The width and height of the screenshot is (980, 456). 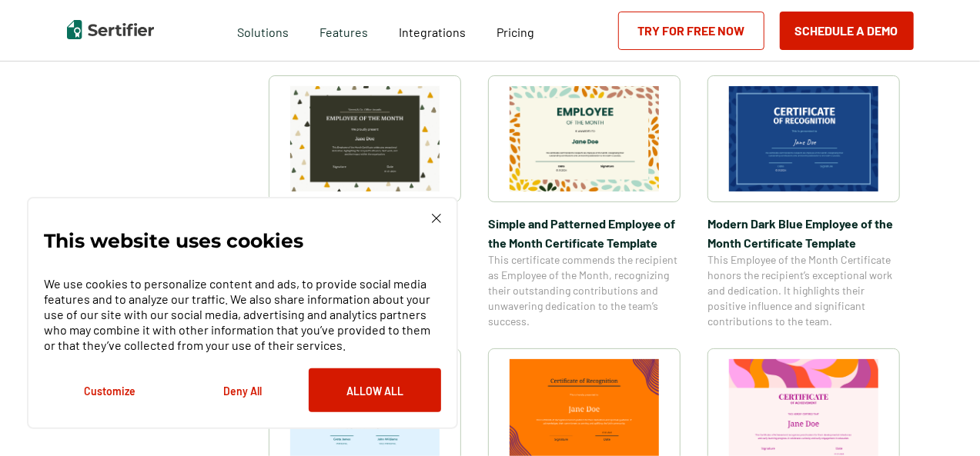 What do you see at coordinates (436, 219) in the screenshot?
I see `img: Cookie Popup Close` at bounding box center [436, 219].